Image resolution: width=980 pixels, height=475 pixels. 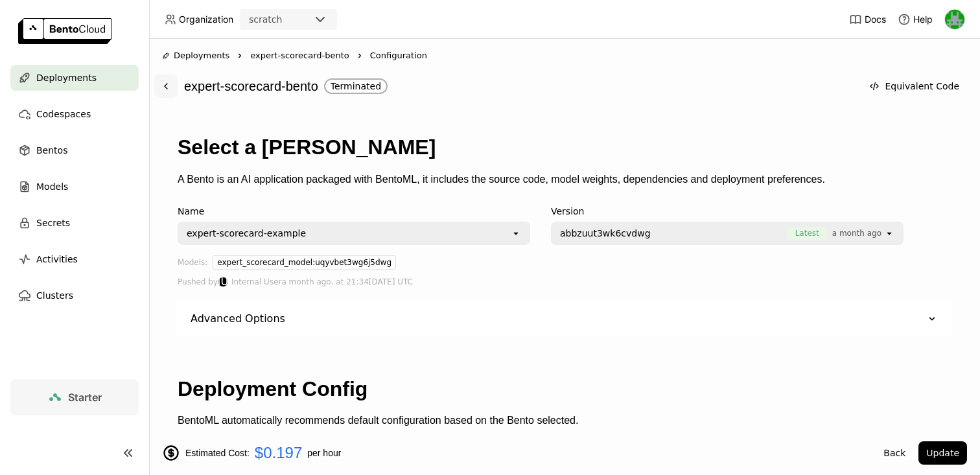 What do you see at coordinates (727, 211) in the screenshot?
I see `div: Version` at bounding box center [727, 211].